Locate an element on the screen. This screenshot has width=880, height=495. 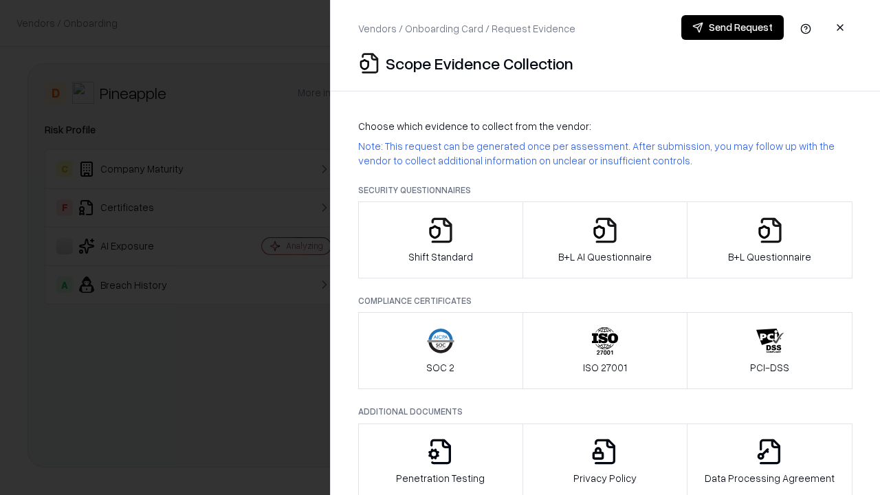
p: Note: This request can be generated once per assessment. After submission, you may follow up with... is located at coordinates (605, 153).